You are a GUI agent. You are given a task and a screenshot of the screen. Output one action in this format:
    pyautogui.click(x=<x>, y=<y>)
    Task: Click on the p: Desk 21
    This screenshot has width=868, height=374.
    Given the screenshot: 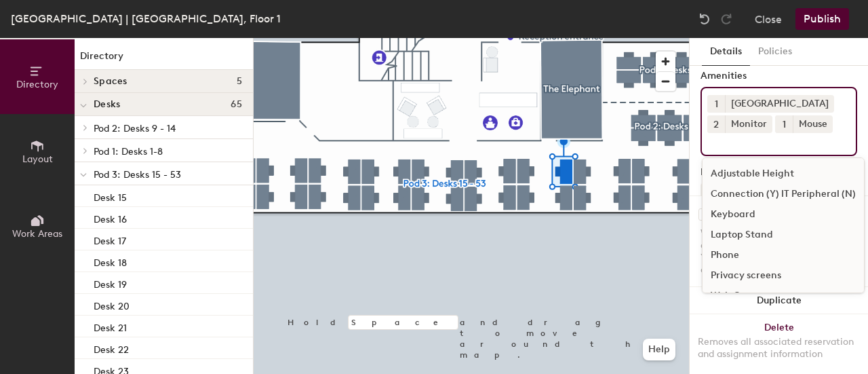 What is the action you would take?
    pyautogui.click(x=110, y=325)
    